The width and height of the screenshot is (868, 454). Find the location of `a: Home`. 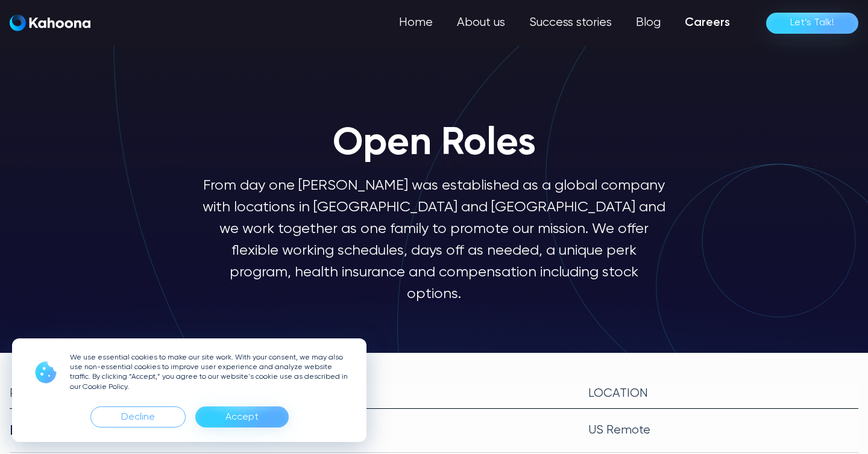

a: Home is located at coordinates (416, 23).